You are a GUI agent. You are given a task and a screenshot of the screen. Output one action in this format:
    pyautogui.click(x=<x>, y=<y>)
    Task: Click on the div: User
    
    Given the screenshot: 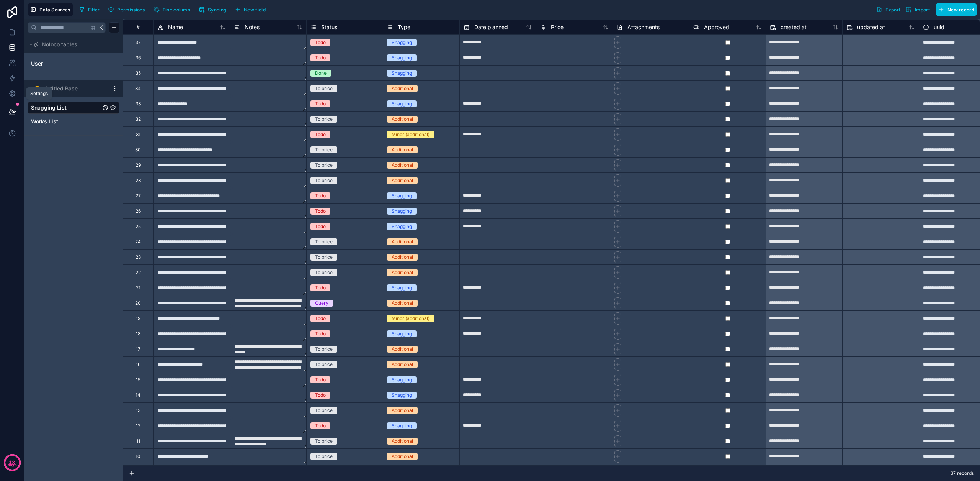 What is the action you would take?
    pyautogui.click(x=74, y=64)
    